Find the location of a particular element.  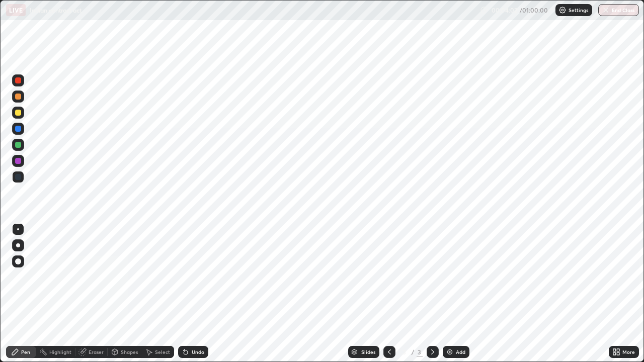

div: More is located at coordinates (629, 352).